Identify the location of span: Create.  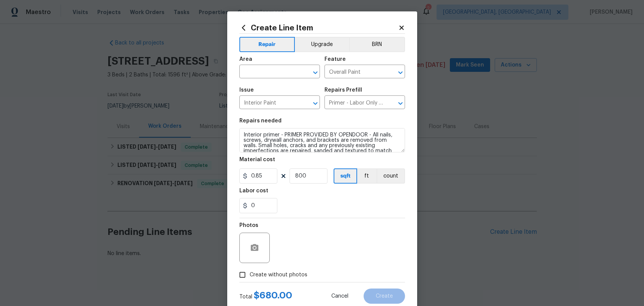
(384, 296).